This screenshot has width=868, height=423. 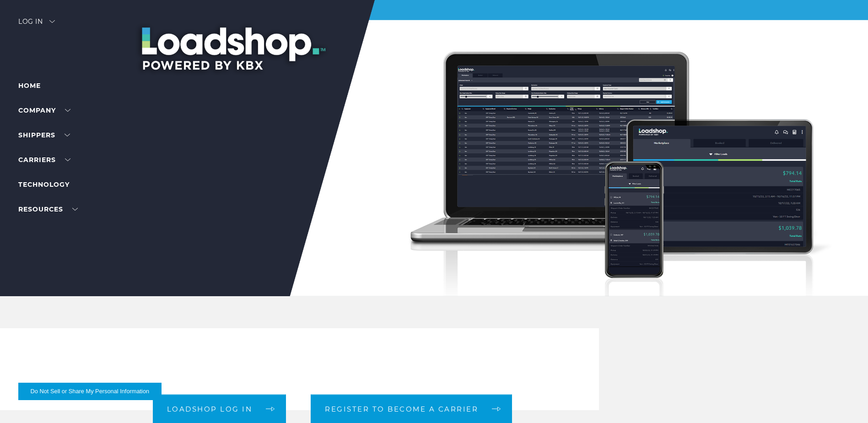 What do you see at coordinates (401, 409) in the screenshot?
I see `span: Register to become a carrier` at bounding box center [401, 409].